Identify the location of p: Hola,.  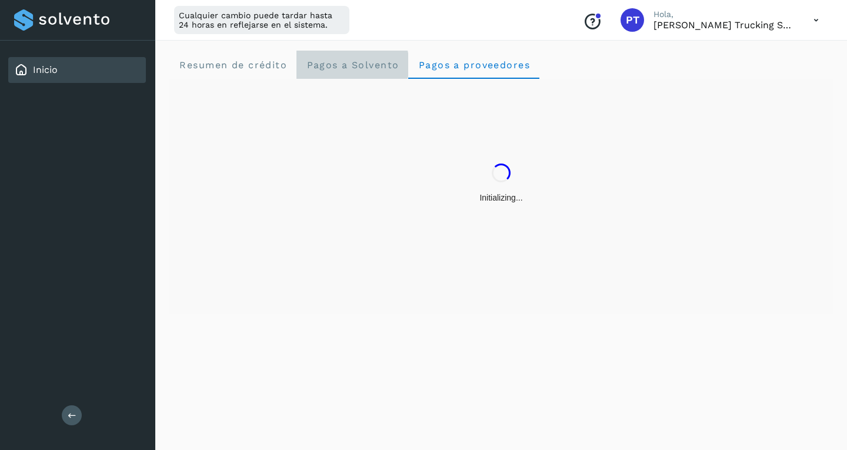
(724, 14).